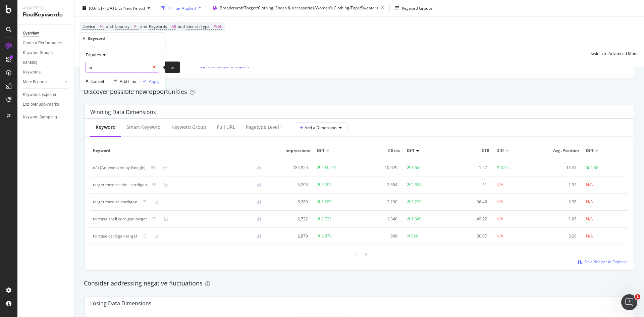 The height and width of the screenshot is (317, 644). Describe the element at coordinates (638, 296) in the screenshot. I see `span: 1` at that location.